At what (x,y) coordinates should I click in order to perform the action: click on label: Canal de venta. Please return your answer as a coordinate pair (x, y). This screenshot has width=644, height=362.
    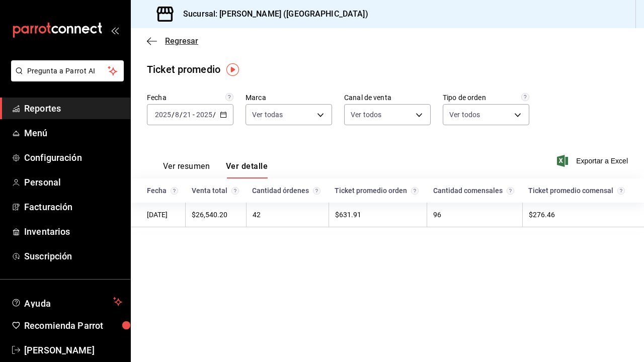
    Looking at the image, I should click on (388, 98).